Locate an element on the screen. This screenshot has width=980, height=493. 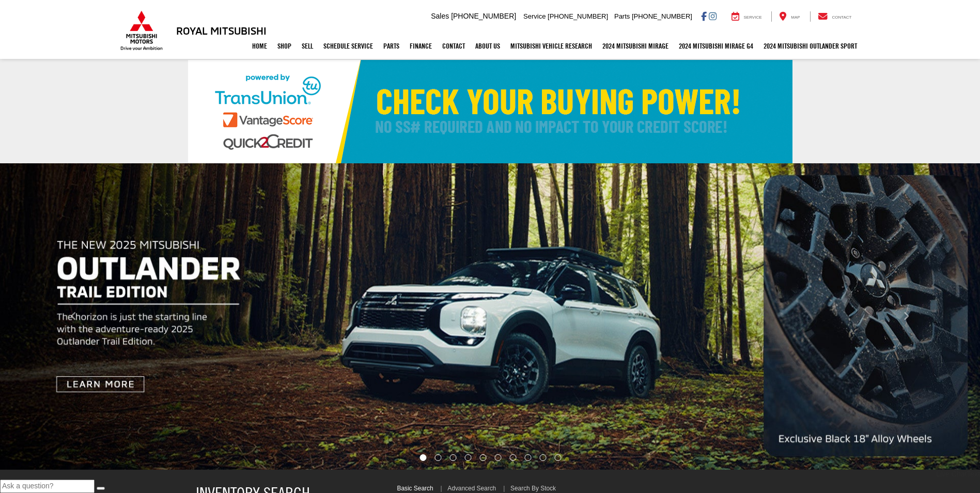
li: Go to slide number 7. is located at coordinates (512, 458).